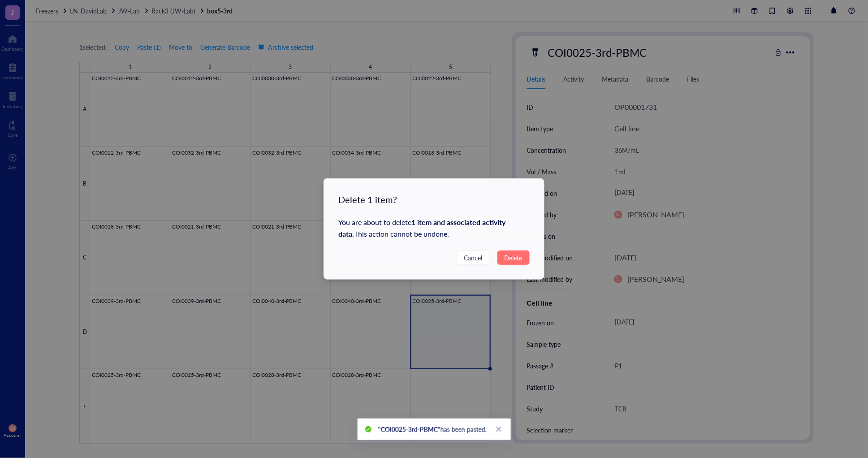 This screenshot has width=868, height=458. I want to click on strong: 1 item and associated activity data ., so click(421, 228).